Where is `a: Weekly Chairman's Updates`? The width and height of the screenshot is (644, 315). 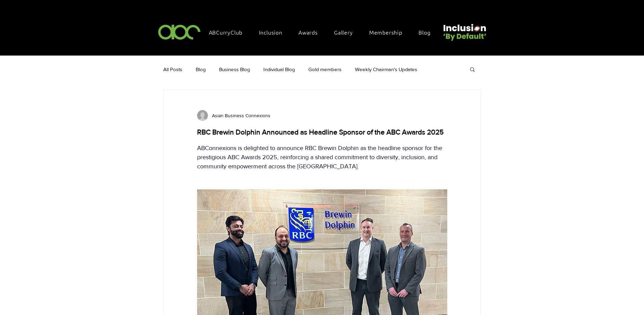 a: Weekly Chairman's Updates is located at coordinates (386, 69).